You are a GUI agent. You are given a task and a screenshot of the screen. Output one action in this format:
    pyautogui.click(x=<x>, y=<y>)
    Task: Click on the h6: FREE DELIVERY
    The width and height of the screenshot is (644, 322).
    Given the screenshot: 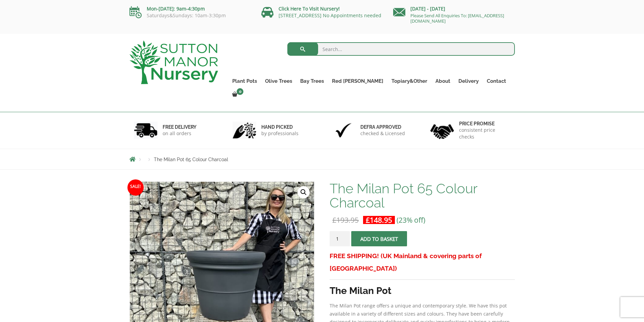 What is the action you would take?
    pyautogui.click(x=179, y=127)
    